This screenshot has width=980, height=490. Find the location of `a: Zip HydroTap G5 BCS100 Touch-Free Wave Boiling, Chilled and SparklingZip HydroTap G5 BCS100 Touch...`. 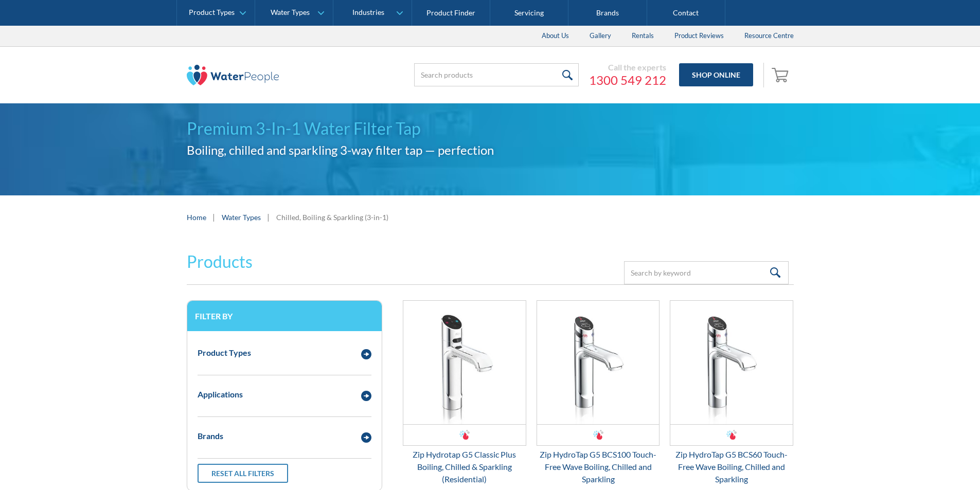

a: Zip HydroTap G5 BCS100 Touch-Free Wave Boiling, Chilled and SparklingZip HydroTap G5 BCS100 Touch... is located at coordinates (598, 393).